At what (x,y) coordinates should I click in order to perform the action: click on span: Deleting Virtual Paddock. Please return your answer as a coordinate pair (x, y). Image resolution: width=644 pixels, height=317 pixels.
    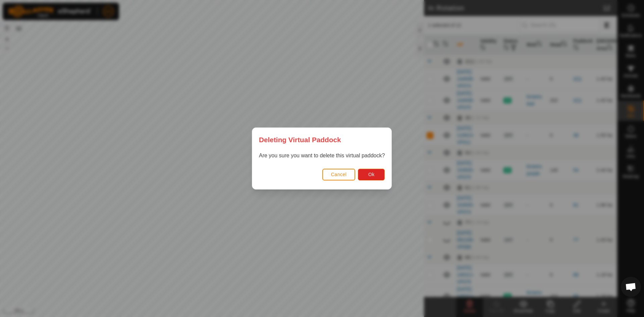
    Looking at the image, I should click on (300, 140).